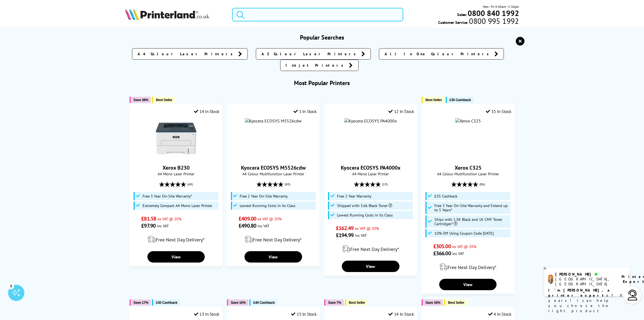 Image resolution: width=644 pixels, height=320 pixels. What do you see at coordinates (442, 247) in the screenshot?
I see `span: £305.00` at bounding box center [442, 247].